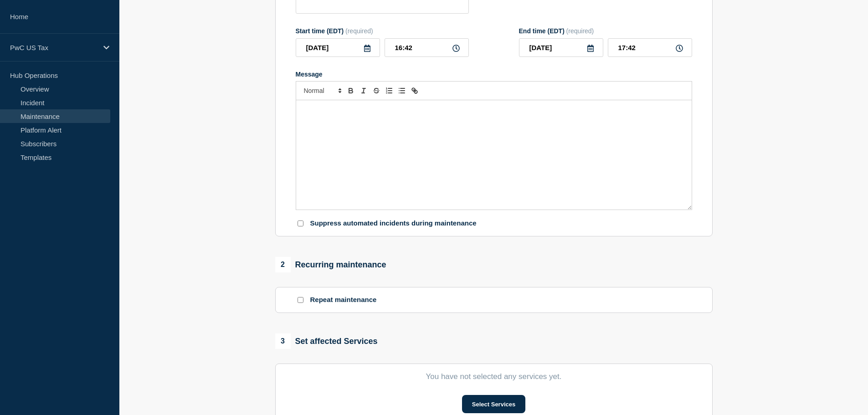  I want to click on input: Suppress automated incidents during maintenance, so click(300, 223).